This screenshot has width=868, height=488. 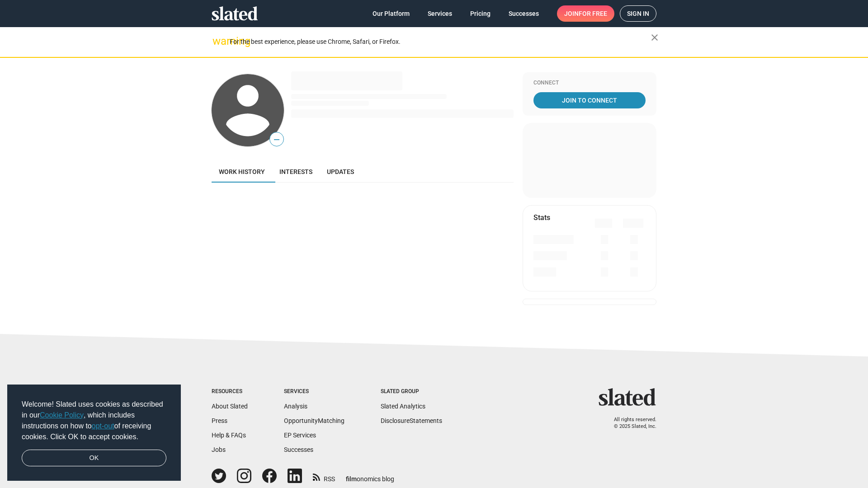 I want to click on a: DisclosureStatements, so click(x=412, y=421).